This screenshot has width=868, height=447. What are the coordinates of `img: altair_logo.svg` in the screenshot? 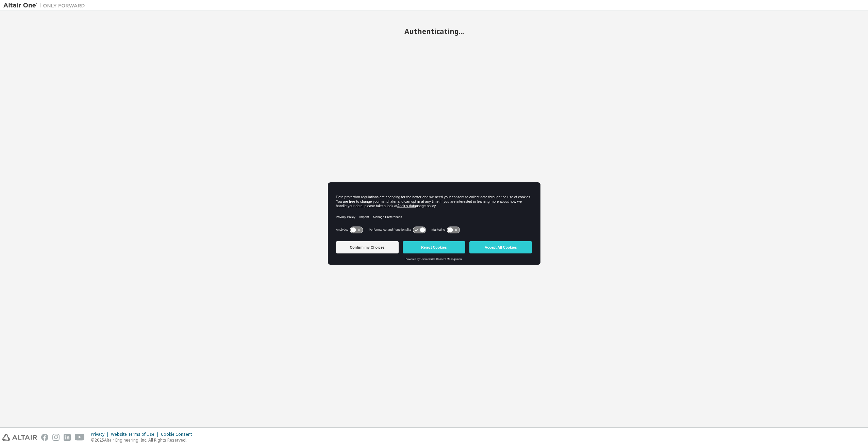 It's located at (20, 437).